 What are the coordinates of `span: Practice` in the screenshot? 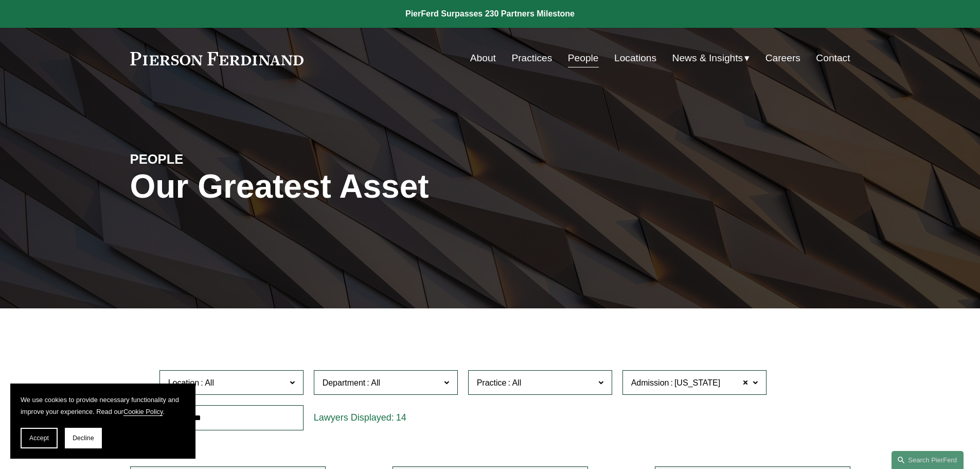 It's located at (492, 382).